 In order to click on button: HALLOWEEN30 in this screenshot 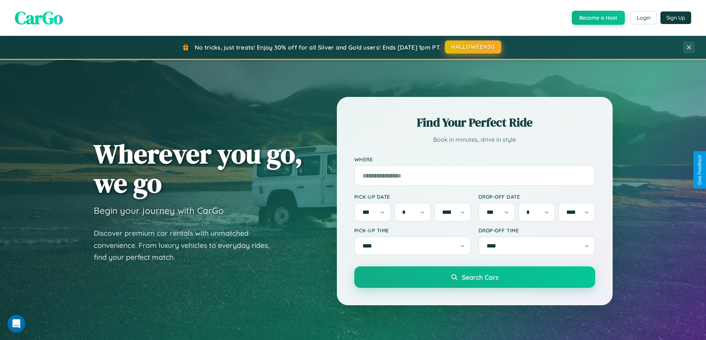, I will do `click(473, 47)`.